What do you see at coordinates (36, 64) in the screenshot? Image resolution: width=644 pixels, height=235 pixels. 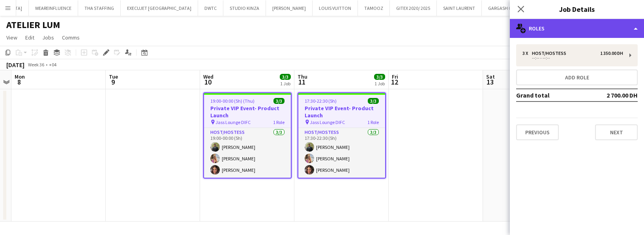 I see `span: Week 36` at bounding box center [36, 64].